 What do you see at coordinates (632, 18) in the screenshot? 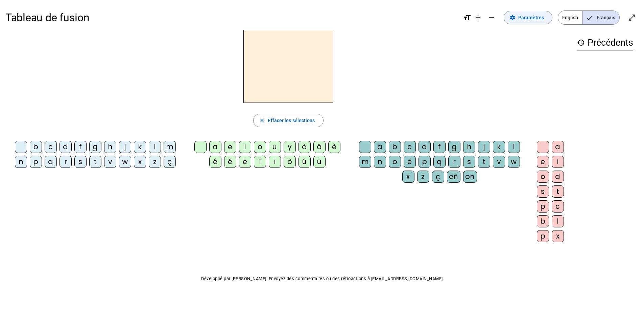
I see `button: Entrer en plein écran` at bounding box center [632, 18].